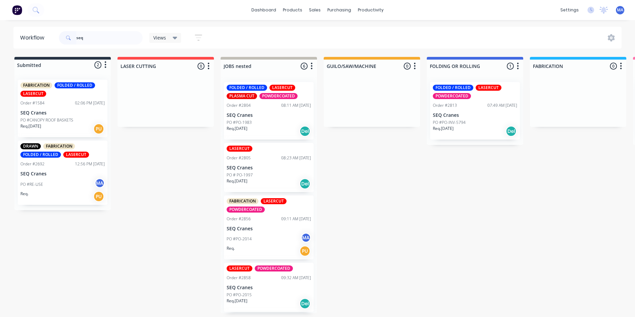 The image size is (635, 317). What do you see at coordinates (620, 10) in the screenshot?
I see `span: MA` at bounding box center [620, 10].